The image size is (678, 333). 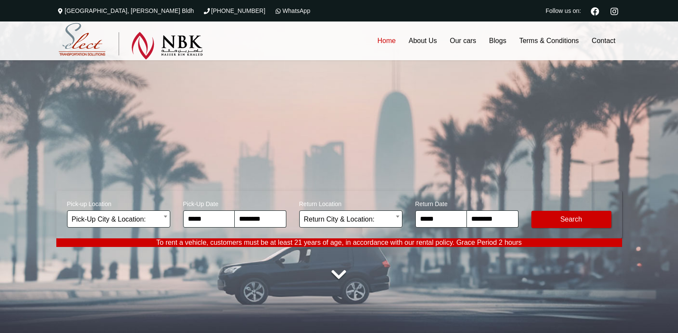 What do you see at coordinates (235, 203) in the screenshot?
I see `span: Pick-Up Date` at bounding box center [235, 203].